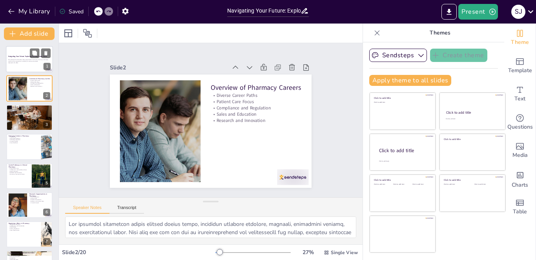 Image resolution: width=536 pixels, height=260 pixels. Describe the element at coordinates (27, 56) in the screenshot. I see `strong: Navigating Your Future: Exploring Evolving Career Paths` at that location.